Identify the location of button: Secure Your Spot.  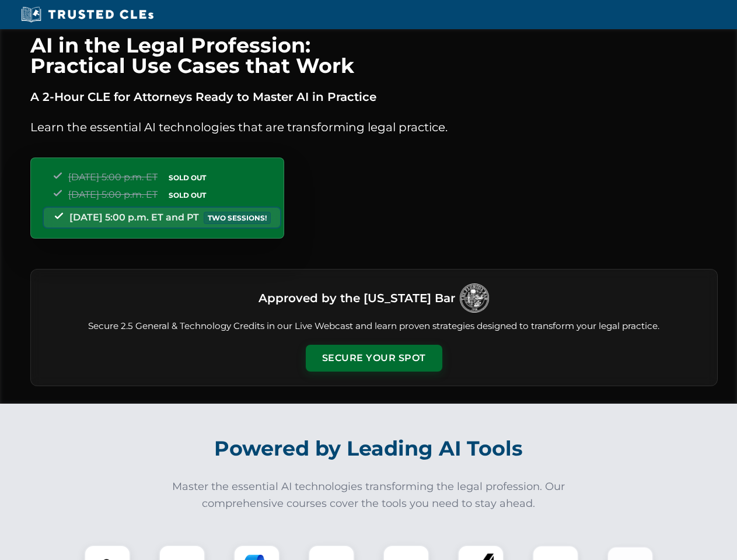
(374, 358).